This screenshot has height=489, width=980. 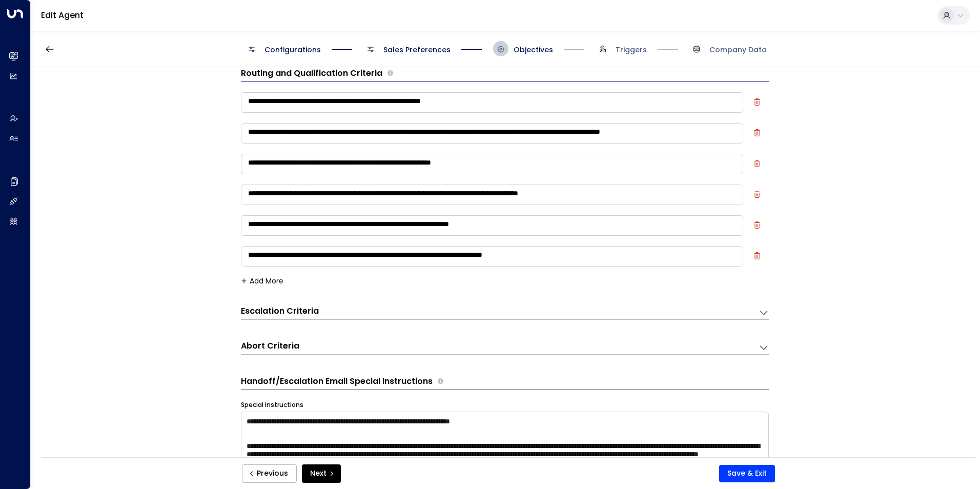 What do you see at coordinates (747, 474) in the screenshot?
I see `button: Save & Exit` at bounding box center [747, 474].